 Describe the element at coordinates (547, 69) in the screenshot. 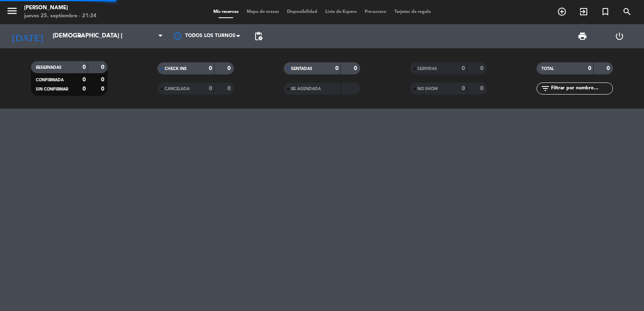

I see `span: TOTAL` at that location.